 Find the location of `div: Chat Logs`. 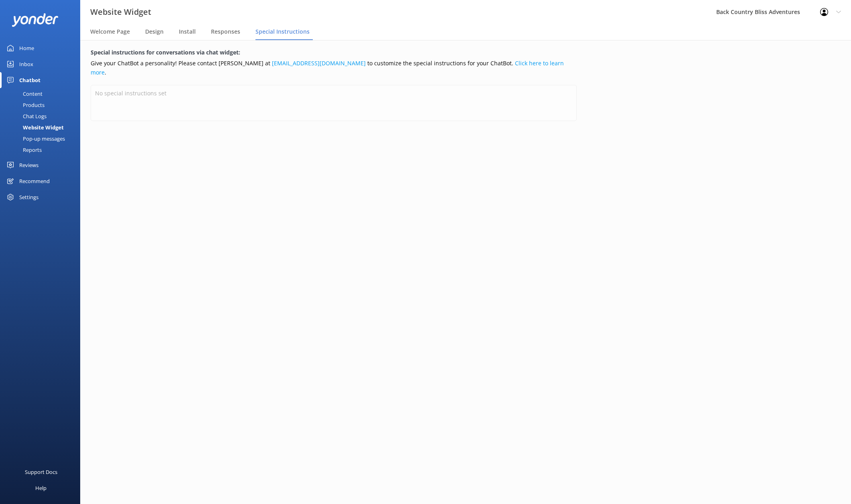

div: Chat Logs is located at coordinates (26, 117).